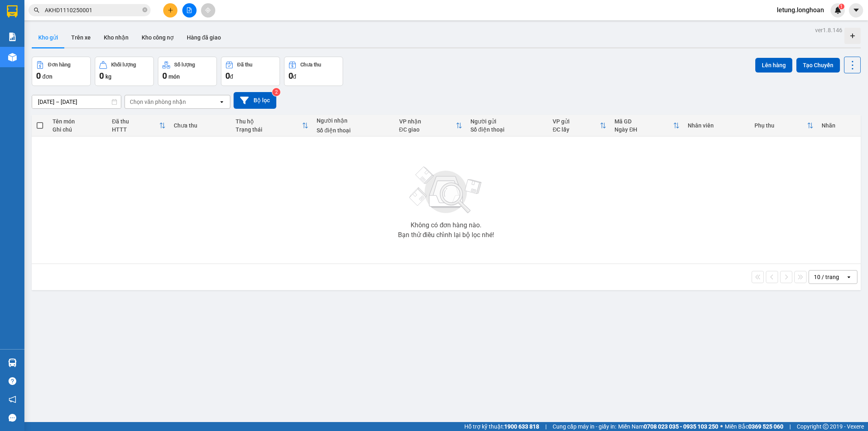 This screenshot has width=868, height=431. I want to click on span: notification, so click(13, 400).